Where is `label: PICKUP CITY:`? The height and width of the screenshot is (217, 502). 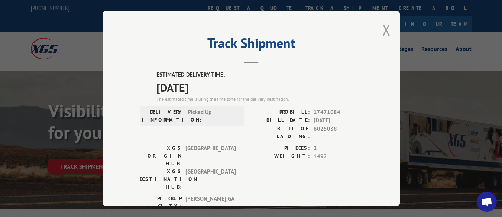 label: PICKUP CITY: is located at coordinates (161, 203).